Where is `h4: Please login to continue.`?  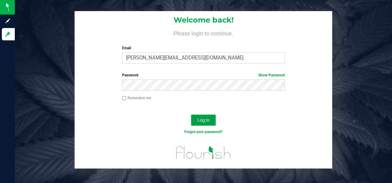 h4: Please login to continue. is located at coordinates (203, 33).